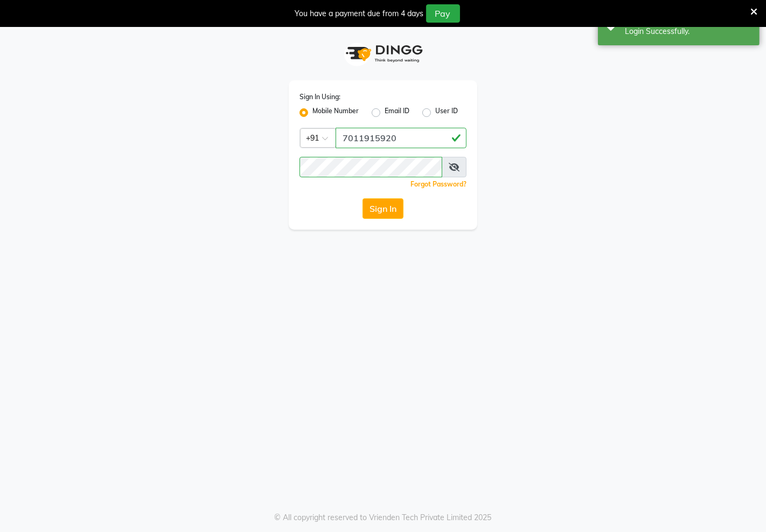 The image size is (766, 532). Describe the element at coordinates (443, 13) in the screenshot. I see `button: Pay` at that location.